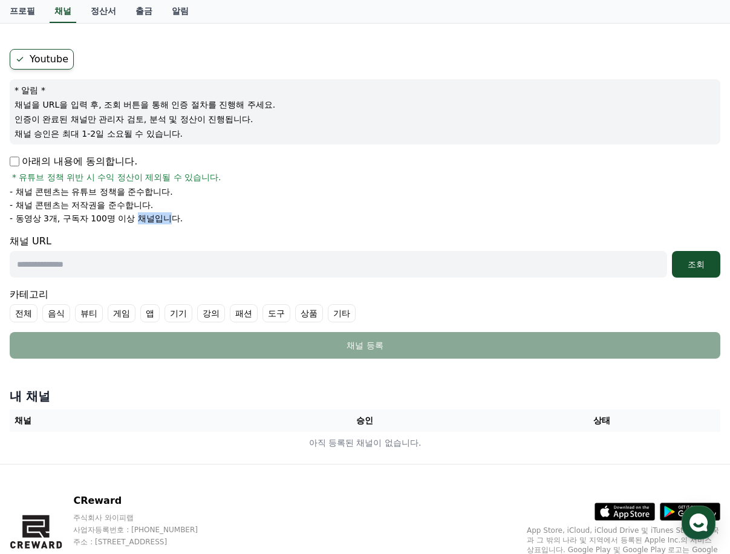 Image resolution: width=730 pixels, height=554 pixels. What do you see at coordinates (365, 420) in the screenshot?
I see `th: 승인` at bounding box center [365, 420].